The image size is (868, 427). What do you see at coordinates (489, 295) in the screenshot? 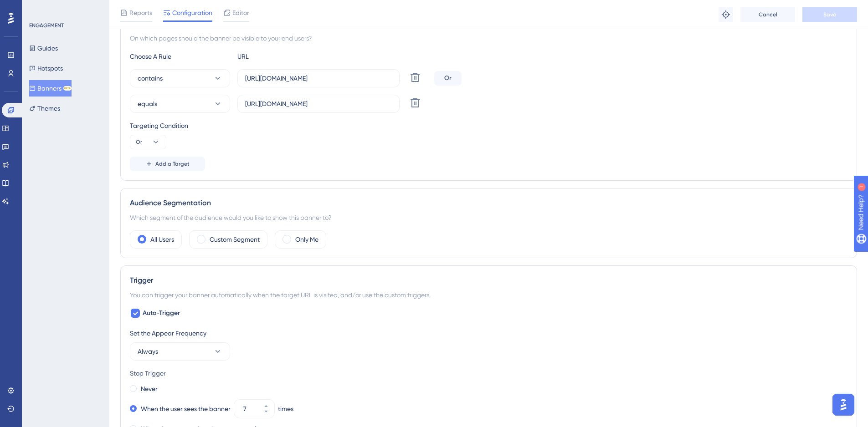
I see `div: You can trigger your banner automatically when the target URL is visited, and/or use the custom t...` at bounding box center [489, 295].